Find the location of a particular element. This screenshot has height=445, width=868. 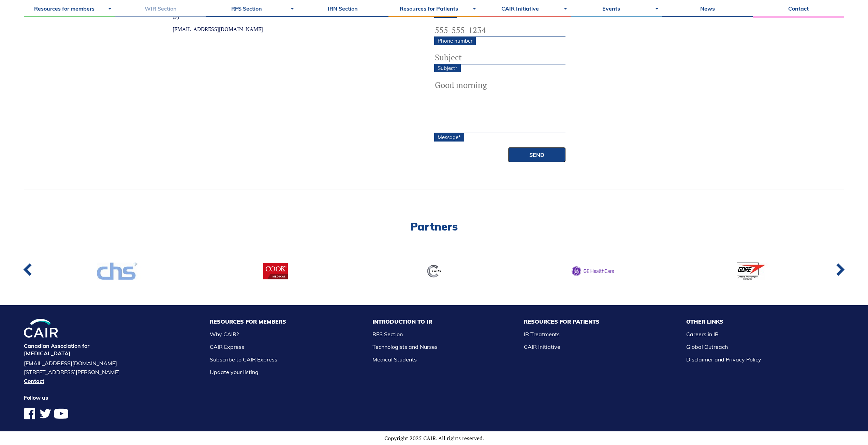

label: Subject is located at coordinates (447, 68).